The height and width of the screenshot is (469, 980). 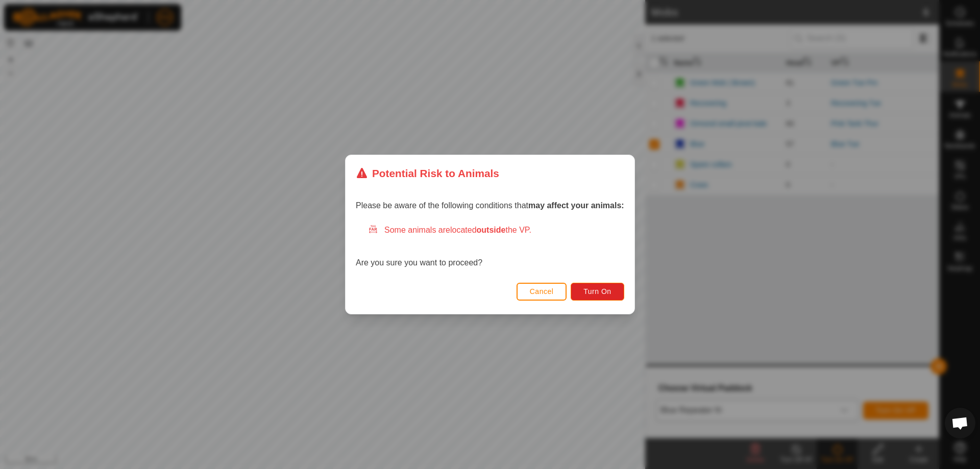 What do you see at coordinates (496, 230) in the screenshot?
I see `div: Some animals are` at bounding box center [496, 230].